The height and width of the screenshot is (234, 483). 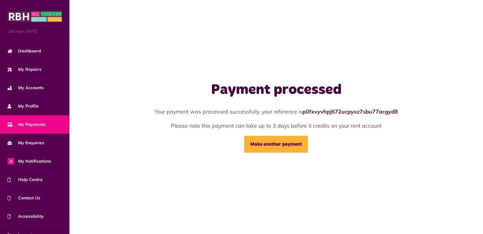 What do you see at coordinates (26, 217) in the screenshot?
I see `span: Accessibility` at bounding box center [26, 217].